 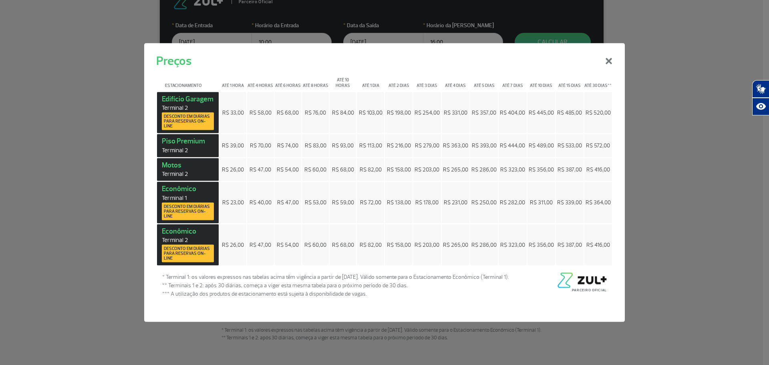 I want to click on span: R$ 103,00, so click(x=370, y=112).